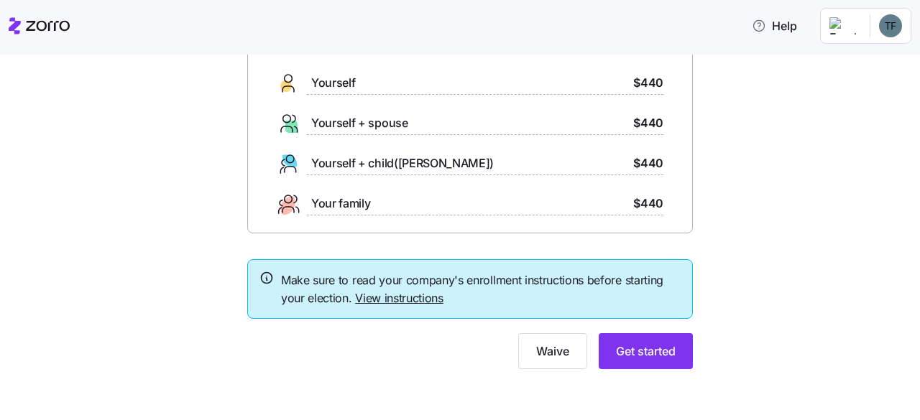 Image resolution: width=920 pixels, height=420 pixels. I want to click on span: Help, so click(774, 26).